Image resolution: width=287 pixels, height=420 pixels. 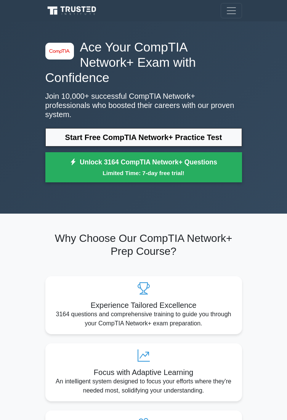 What do you see at coordinates (144, 305) in the screenshot?
I see `h5: Experience Tailored Excellence` at bounding box center [144, 305].